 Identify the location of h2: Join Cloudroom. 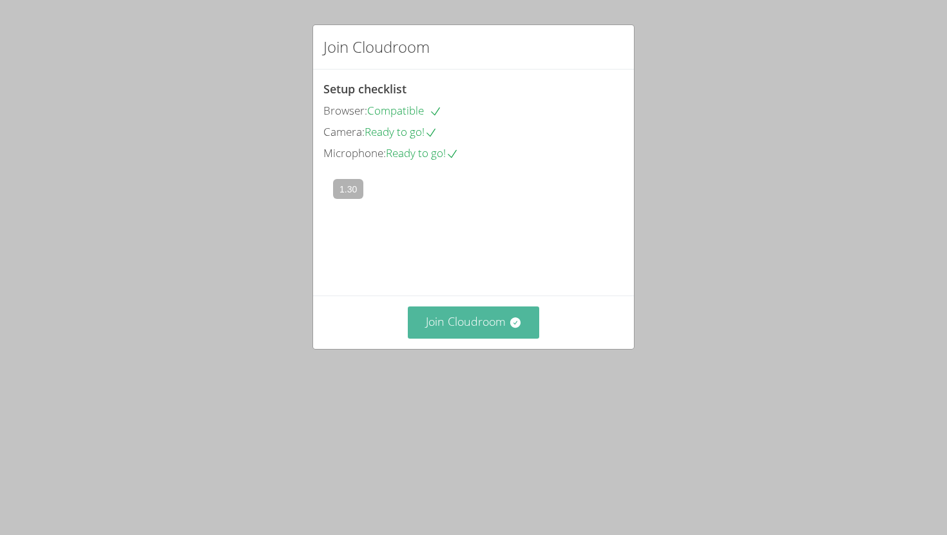
(376, 47).